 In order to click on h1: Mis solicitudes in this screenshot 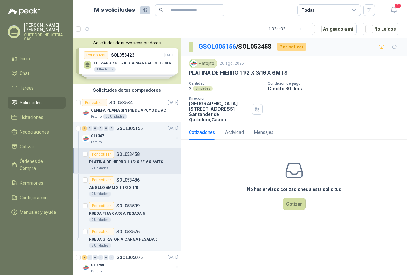, I will do `click(115, 10)`.